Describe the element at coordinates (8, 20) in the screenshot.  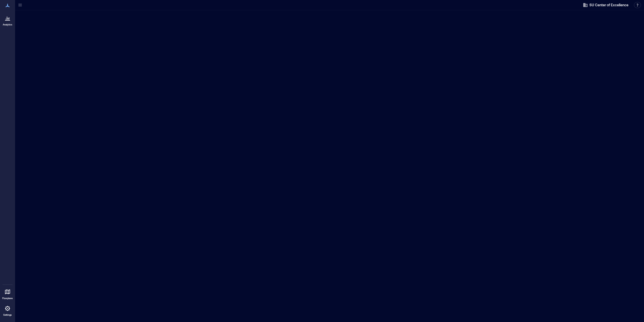
I see `a: Analytics` at that location.